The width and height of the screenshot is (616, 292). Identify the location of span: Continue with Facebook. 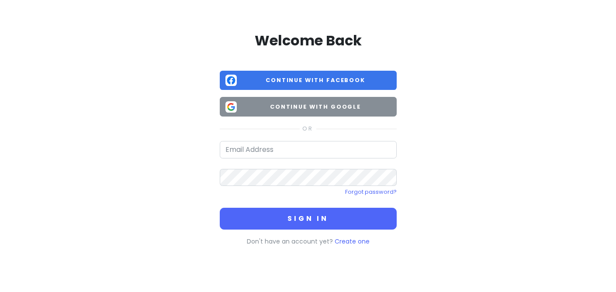
(315, 80).